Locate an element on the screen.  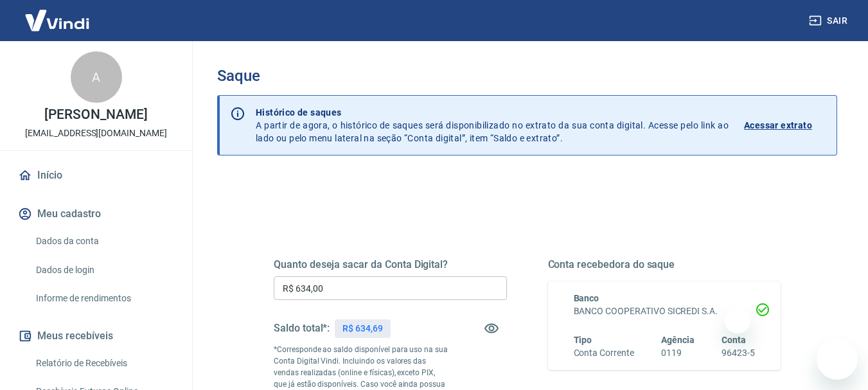
span: Agência is located at coordinates (678, 339).